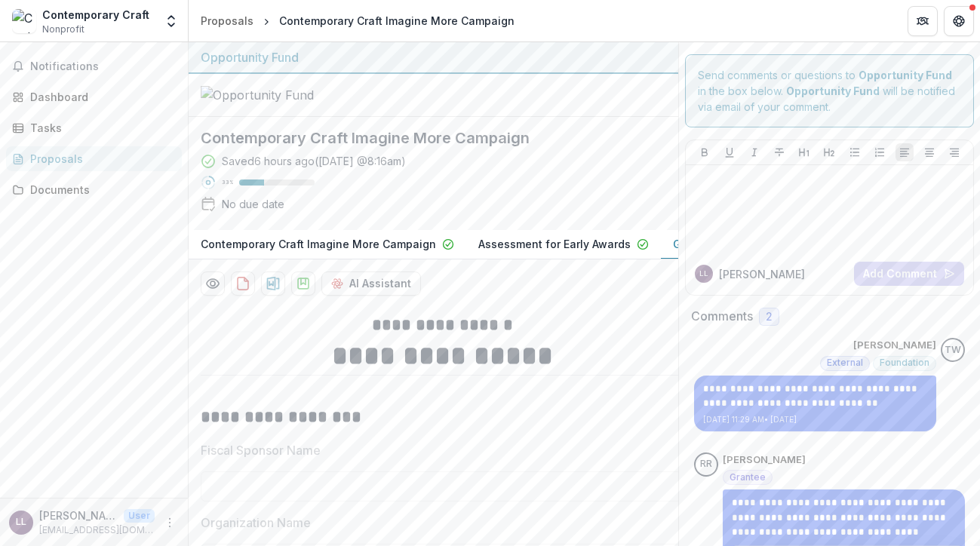 This screenshot has height=546, width=980. What do you see at coordinates (397, 21) in the screenshot?
I see `div: Contemporary Craft Imagine More Campaign` at bounding box center [397, 21].